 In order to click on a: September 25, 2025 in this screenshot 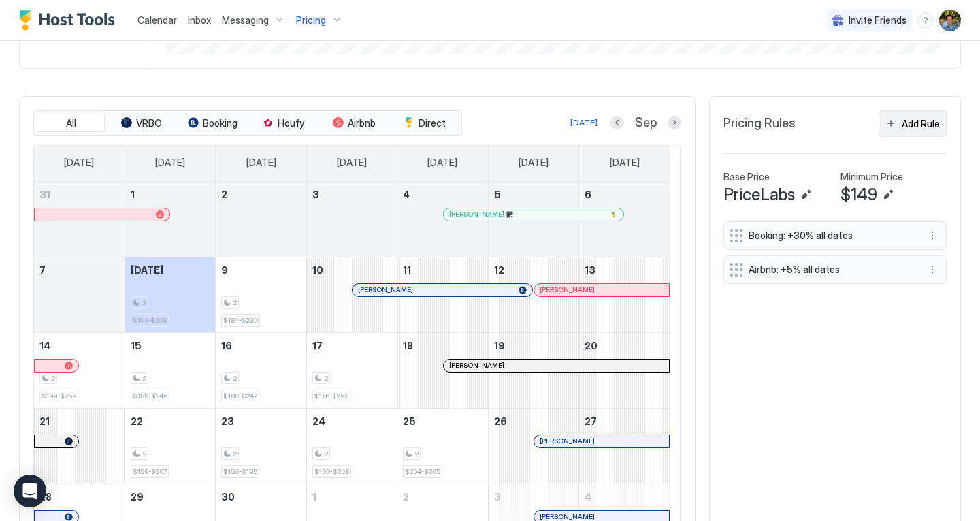, I will do `click(442, 421)`.